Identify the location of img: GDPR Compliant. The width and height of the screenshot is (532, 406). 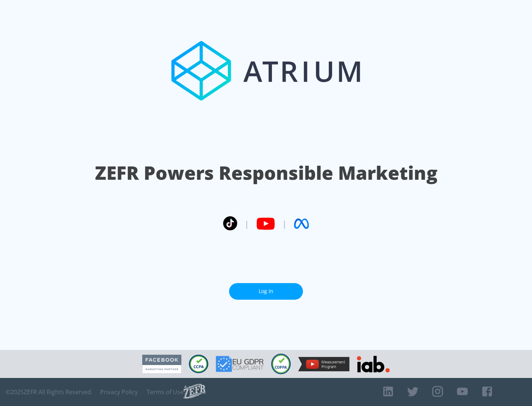
(240, 364).